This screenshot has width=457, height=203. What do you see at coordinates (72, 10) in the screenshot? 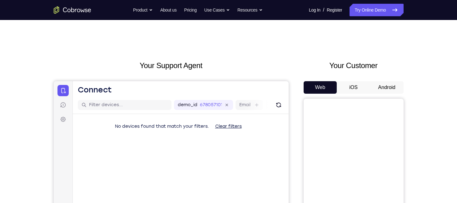
I see `a: Go to the home page` at bounding box center [72, 10].